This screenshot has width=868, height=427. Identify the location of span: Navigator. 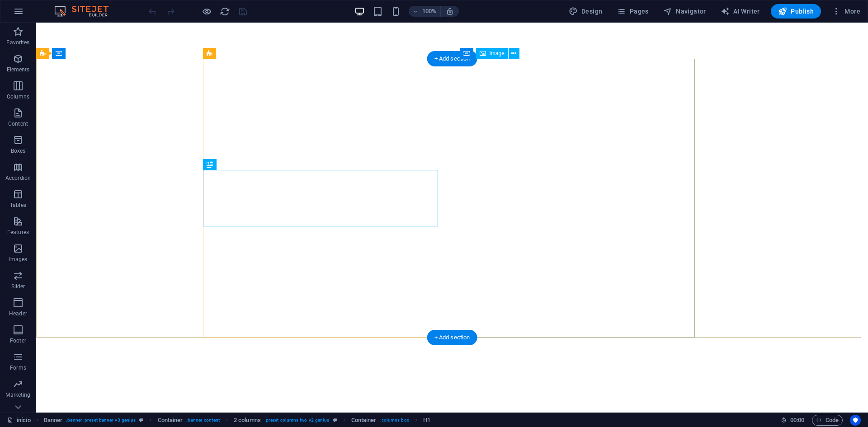
(684, 12).